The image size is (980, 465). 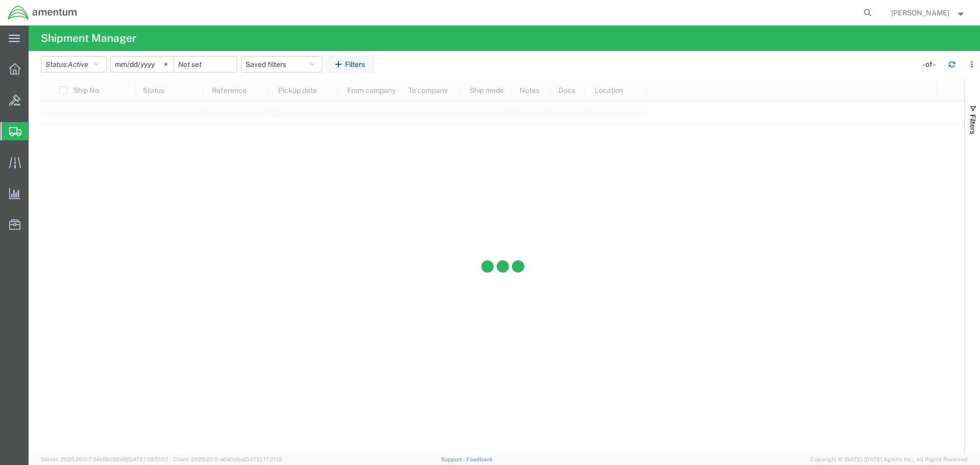 What do you see at coordinates (920, 13) in the screenshot?
I see `span: Ahmed Warraiat` at bounding box center [920, 13].